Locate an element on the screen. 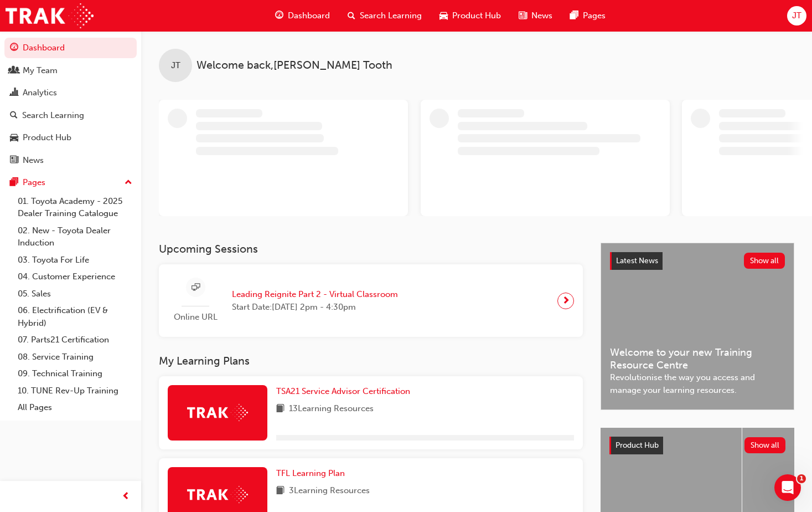 Image resolution: width=812 pixels, height=512 pixels. a: 09. Technical Training is located at coordinates (75, 374).